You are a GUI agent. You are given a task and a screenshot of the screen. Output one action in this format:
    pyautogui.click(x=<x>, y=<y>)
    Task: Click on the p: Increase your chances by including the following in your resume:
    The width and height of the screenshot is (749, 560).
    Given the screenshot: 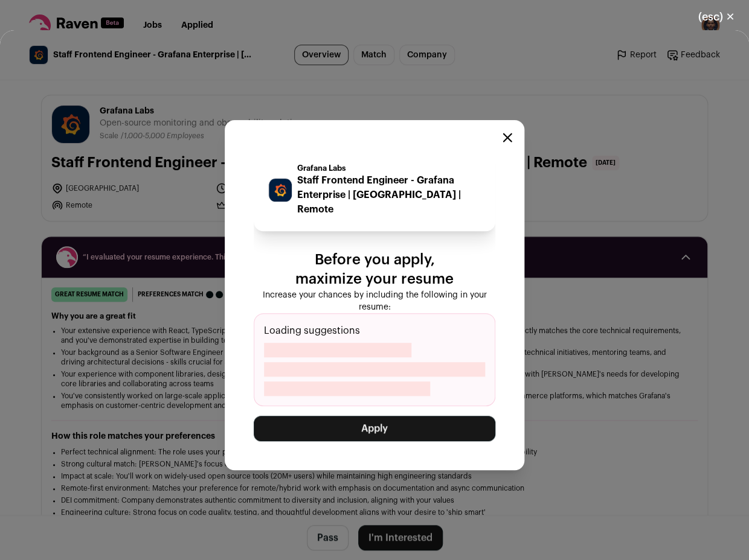 What is the action you would take?
    pyautogui.click(x=374, y=301)
    